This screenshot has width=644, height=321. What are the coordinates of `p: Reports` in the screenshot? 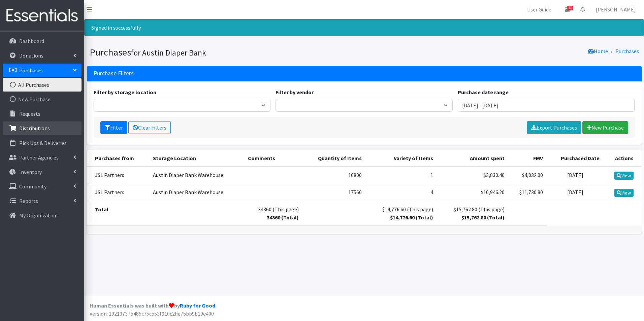 It's located at (29, 201).